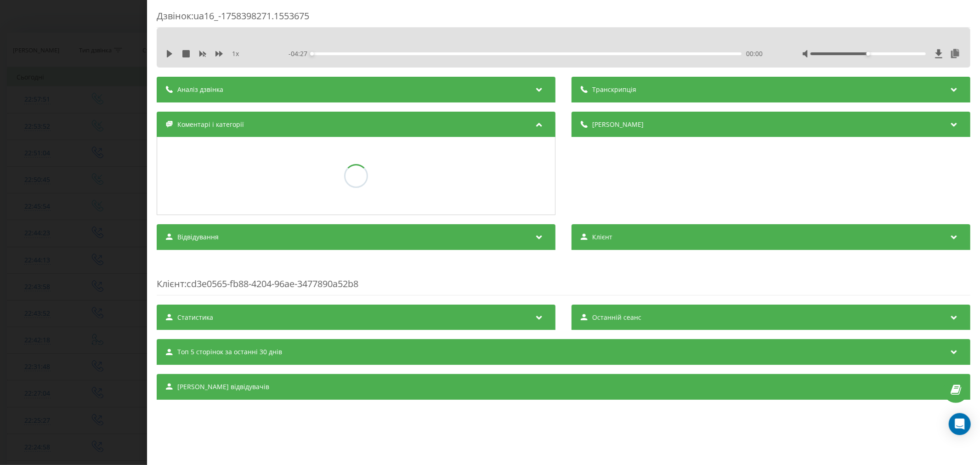 This screenshot has height=465, width=980. Describe the element at coordinates (564, 18) in the screenshot. I see `div: Дзвінок : ua16_-1758398271.1553675` at that location.